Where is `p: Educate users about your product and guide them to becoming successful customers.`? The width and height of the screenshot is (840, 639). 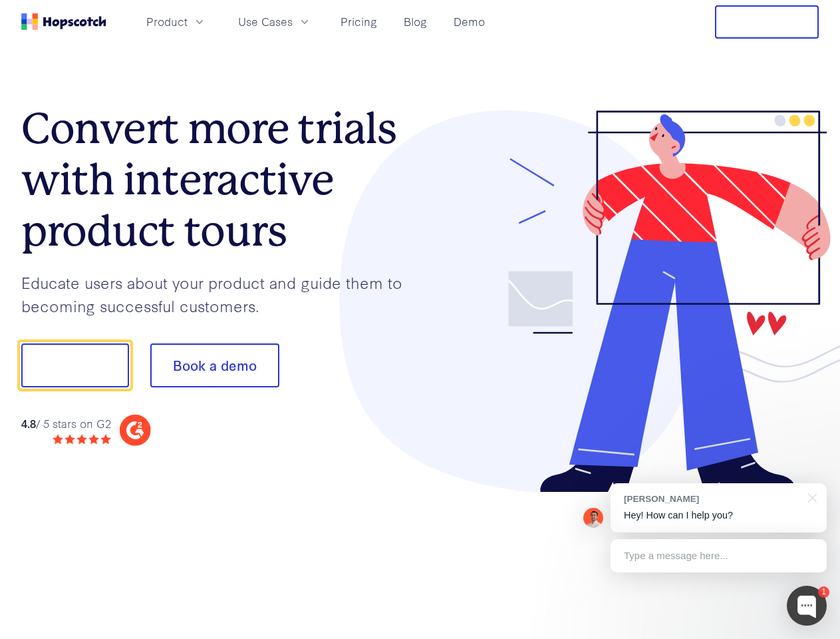 p: Educate users about your product and guide them to becoming successful customers. is located at coordinates (221, 294).